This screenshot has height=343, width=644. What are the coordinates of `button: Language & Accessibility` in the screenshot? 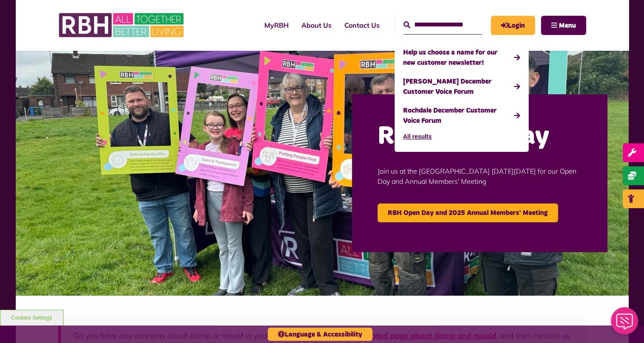 It's located at (320, 334).